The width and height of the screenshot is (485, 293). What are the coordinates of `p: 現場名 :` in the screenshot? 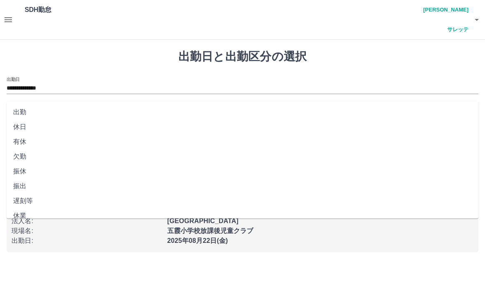 It's located at (87, 231).